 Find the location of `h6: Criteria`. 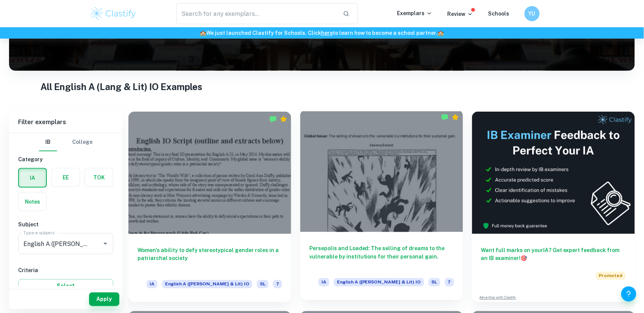

h6: Criteria is located at coordinates (66, 270).